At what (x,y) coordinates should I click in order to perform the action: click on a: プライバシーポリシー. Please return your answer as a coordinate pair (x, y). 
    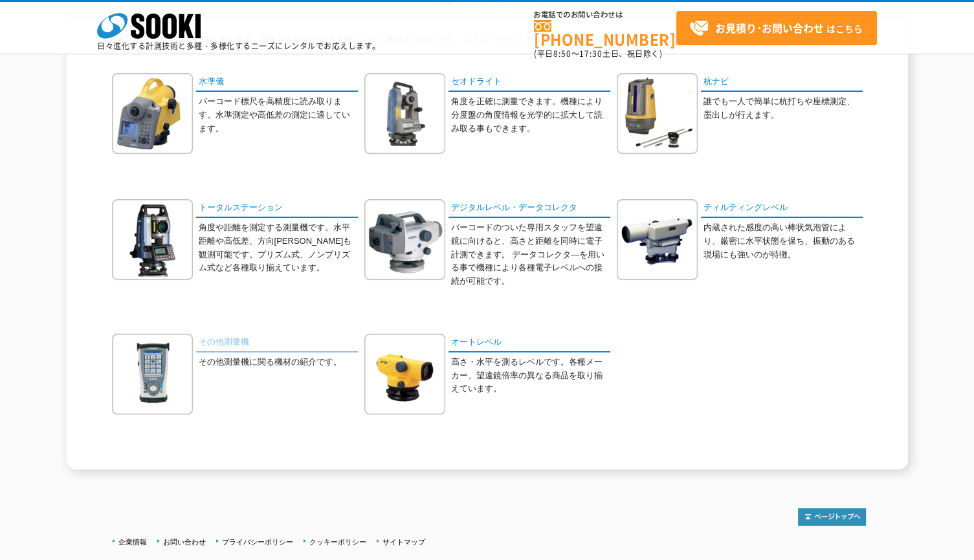
    Looking at the image, I should click on (257, 542).